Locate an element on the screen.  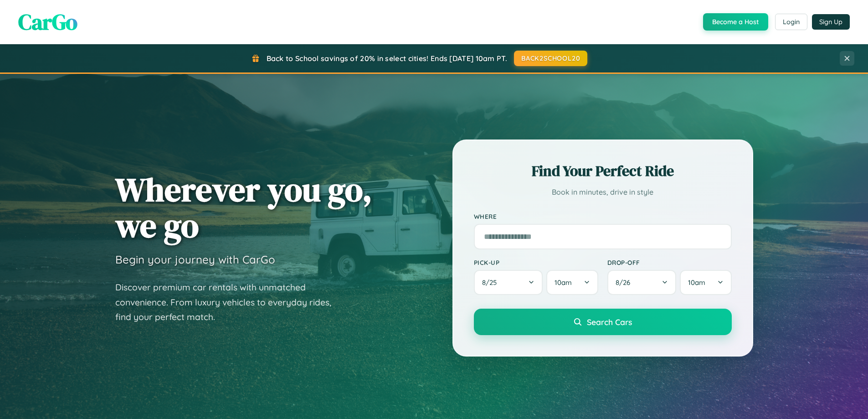
button: Login is located at coordinates (791, 22).